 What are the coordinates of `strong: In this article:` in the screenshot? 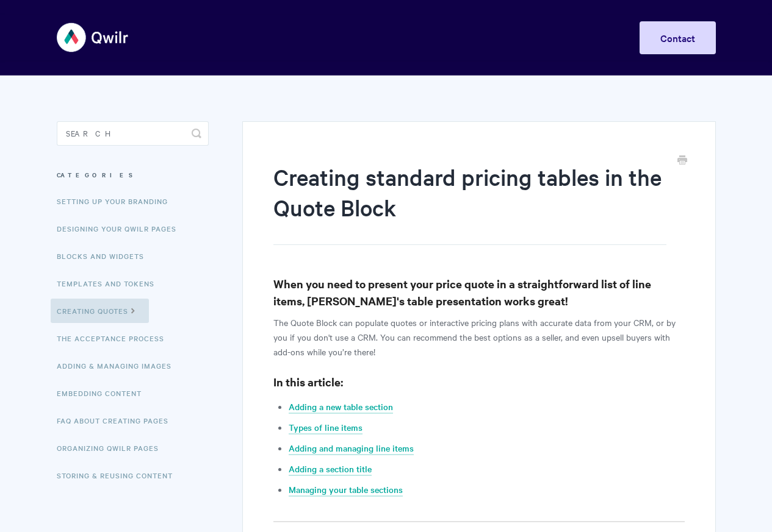 It's located at (308, 382).